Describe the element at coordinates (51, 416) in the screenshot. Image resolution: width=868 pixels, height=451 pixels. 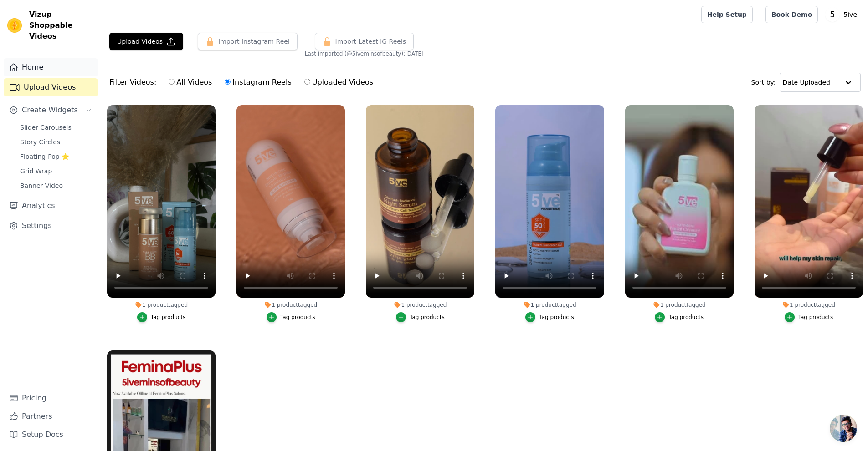
I see `a: Partners` at that location.